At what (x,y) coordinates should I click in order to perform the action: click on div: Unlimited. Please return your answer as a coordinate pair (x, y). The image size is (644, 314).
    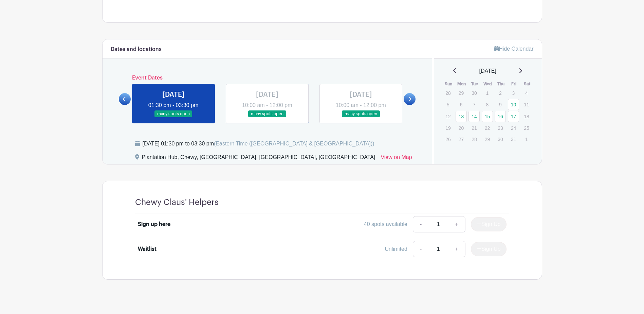
    Looking at the image, I should click on (396, 249).